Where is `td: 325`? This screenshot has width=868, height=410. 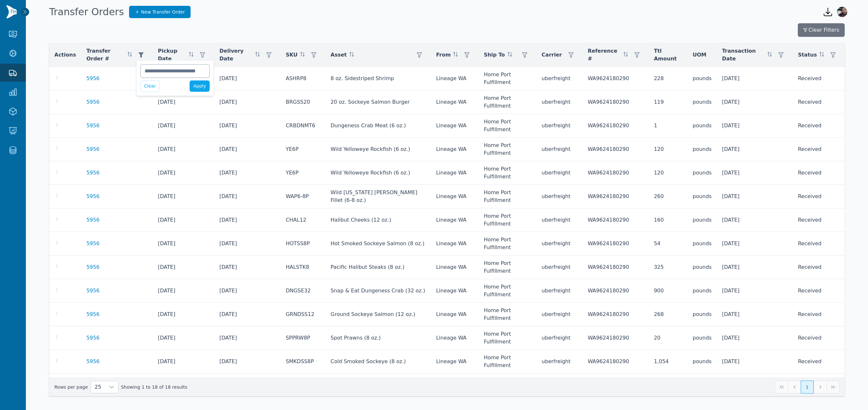 td: 325 is located at coordinates (668, 267).